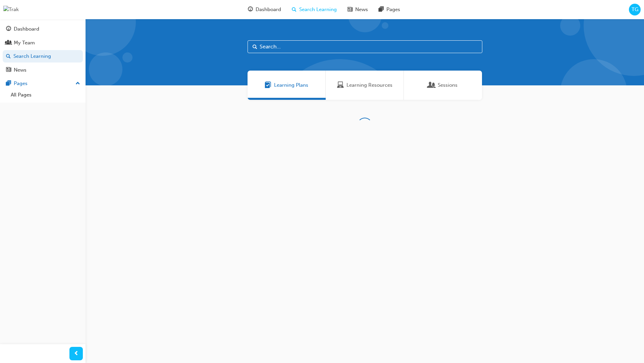 The height and width of the screenshot is (363, 644). I want to click on div: Pages, so click(20, 84).